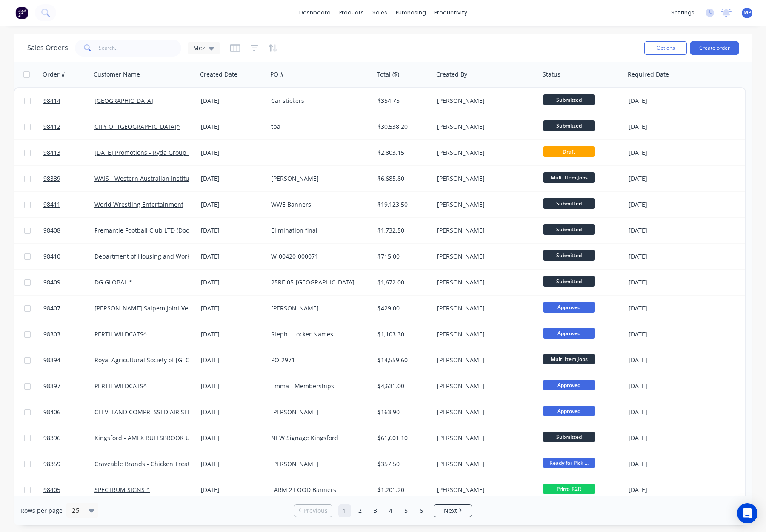 The width and height of the screenshot is (766, 532). Describe the element at coordinates (649, 74) in the screenshot. I see `div: Required Date` at that location.